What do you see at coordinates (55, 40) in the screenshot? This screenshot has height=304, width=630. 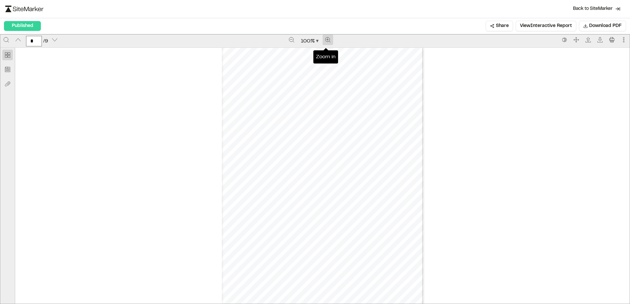 I see `button: Next page` at bounding box center [55, 40].